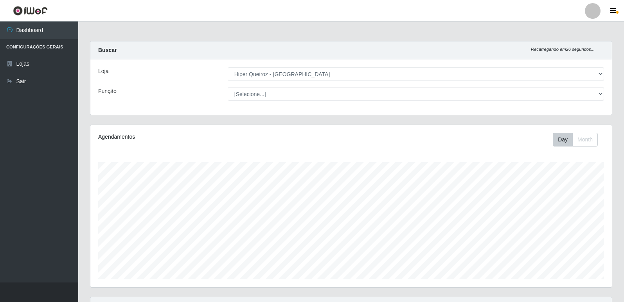  What do you see at coordinates (585, 140) in the screenshot?
I see `button: Month` at bounding box center [585, 140].